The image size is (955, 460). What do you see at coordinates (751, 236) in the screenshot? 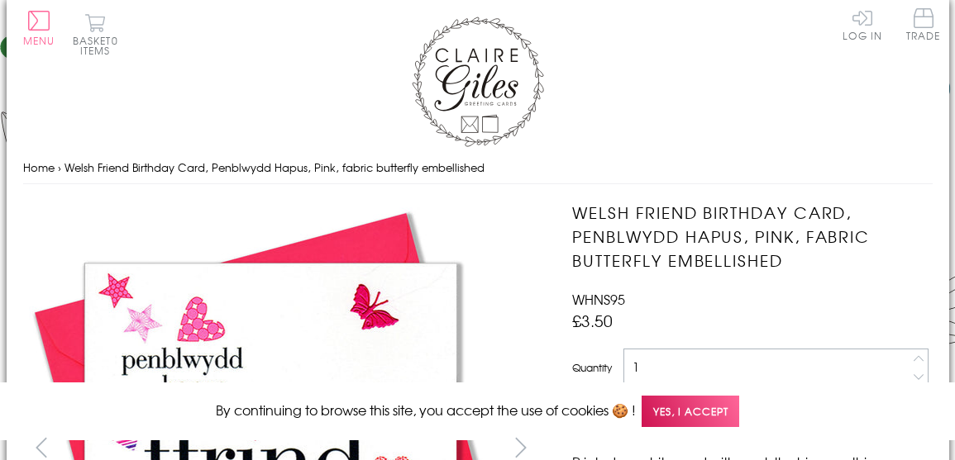
I see `h1: Welsh Friend Birthday Card, Penblwydd Hapus, Pink, fabric butterfly embellished` at bounding box center [751, 236].